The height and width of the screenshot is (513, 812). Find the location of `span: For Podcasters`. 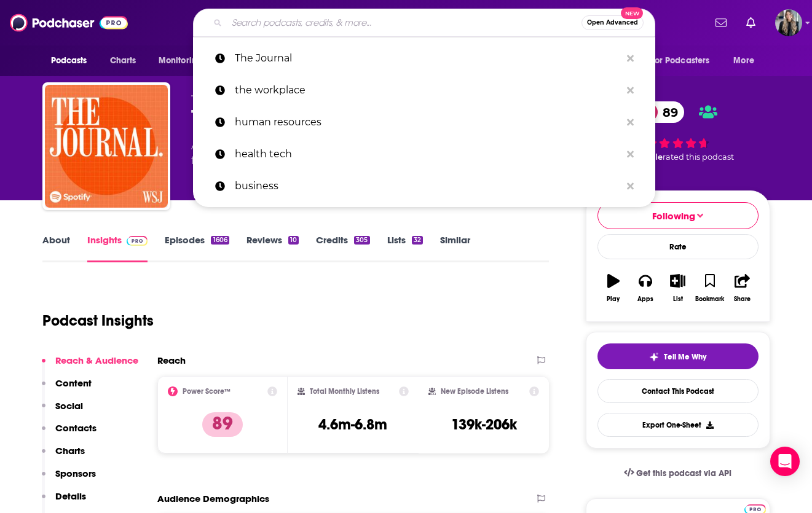

span: For Podcasters is located at coordinates (680, 61).